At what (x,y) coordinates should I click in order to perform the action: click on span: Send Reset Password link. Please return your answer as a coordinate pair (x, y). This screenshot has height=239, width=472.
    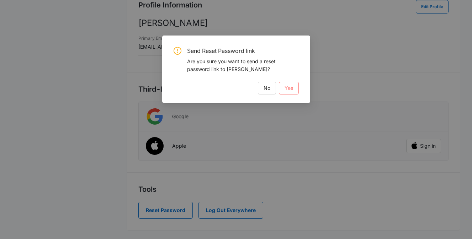
    Looking at the image, I should click on (243, 51).